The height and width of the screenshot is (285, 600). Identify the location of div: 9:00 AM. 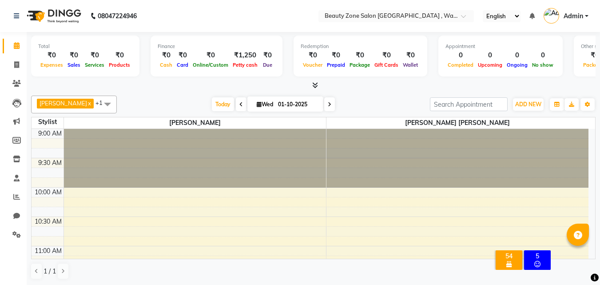
(50, 133).